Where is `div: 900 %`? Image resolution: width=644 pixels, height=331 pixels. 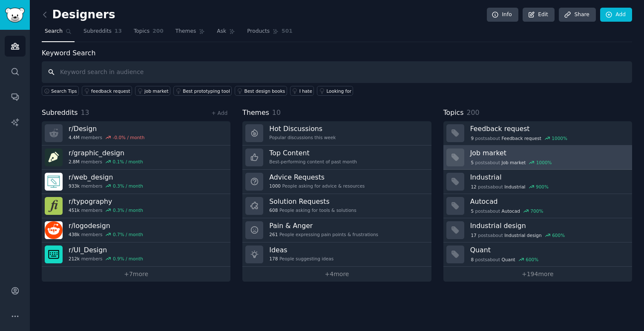
div: 900 % is located at coordinates (542, 187).